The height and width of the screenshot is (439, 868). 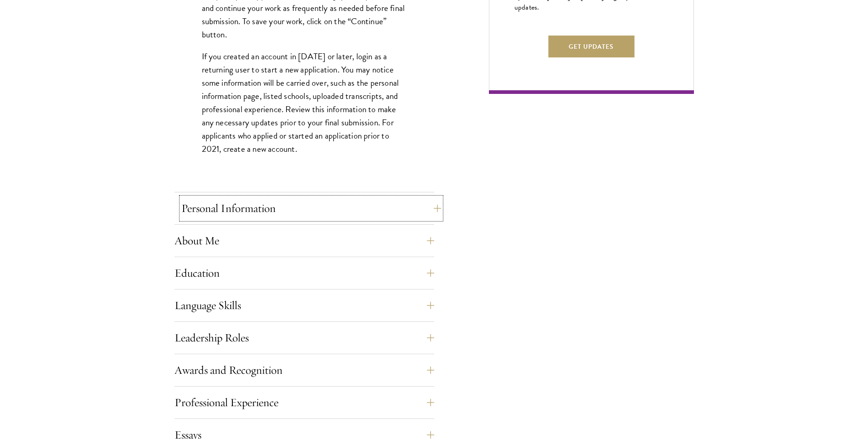 I want to click on button: About Me, so click(x=304, y=241).